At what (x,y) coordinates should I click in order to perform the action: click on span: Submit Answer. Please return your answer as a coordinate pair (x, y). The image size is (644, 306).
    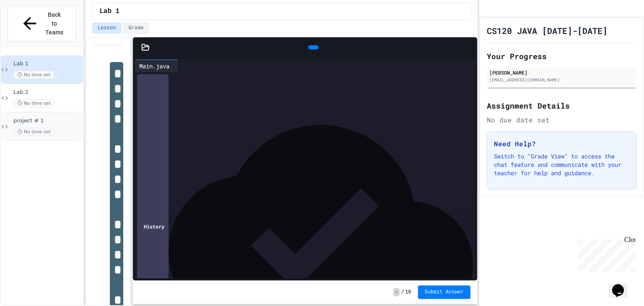
    Looking at the image, I should click on (444, 292).